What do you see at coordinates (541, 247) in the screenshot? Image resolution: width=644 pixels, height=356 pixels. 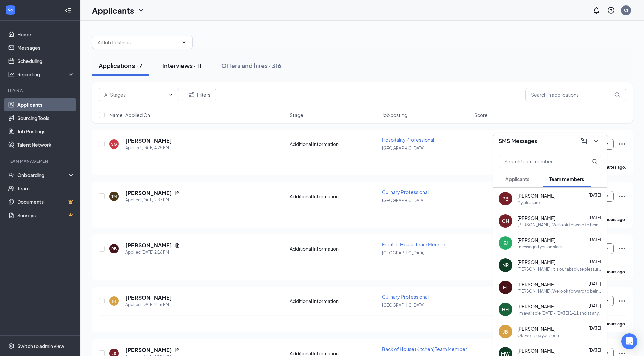 I see `div: I messaged you on slack!` at bounding box center [541, 247].